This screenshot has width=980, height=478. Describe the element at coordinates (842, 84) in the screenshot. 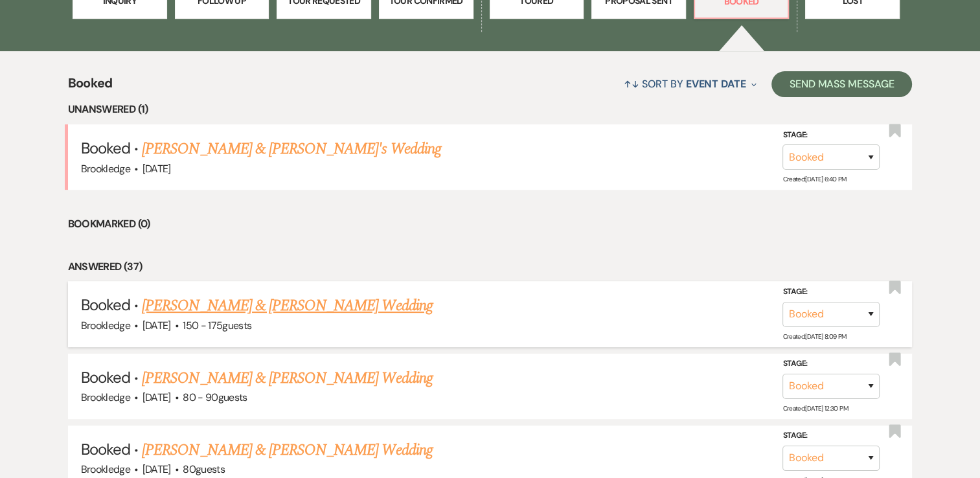

I see `button: Send Mass Message` at that location.